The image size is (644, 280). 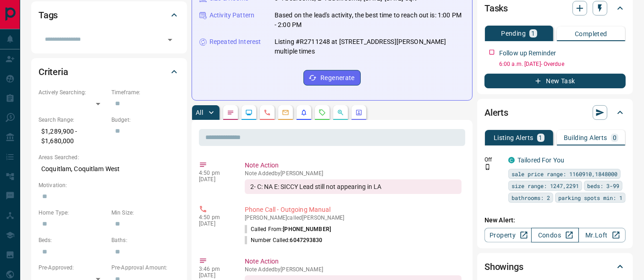 I want to click on p: Min Size:, so click(x=145, y=212).